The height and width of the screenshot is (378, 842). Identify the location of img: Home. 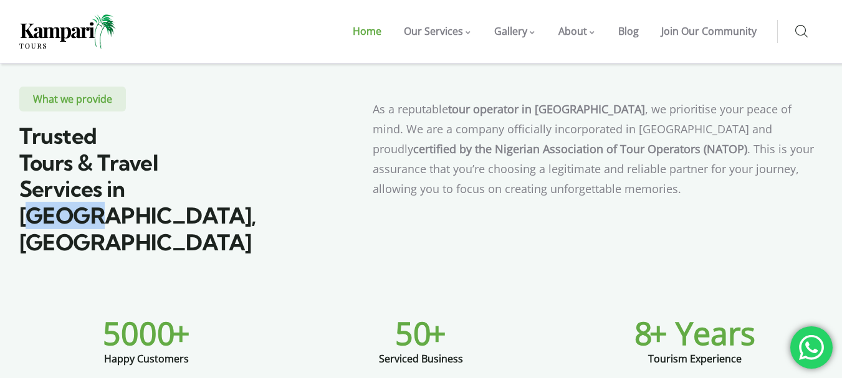
(67, 31).